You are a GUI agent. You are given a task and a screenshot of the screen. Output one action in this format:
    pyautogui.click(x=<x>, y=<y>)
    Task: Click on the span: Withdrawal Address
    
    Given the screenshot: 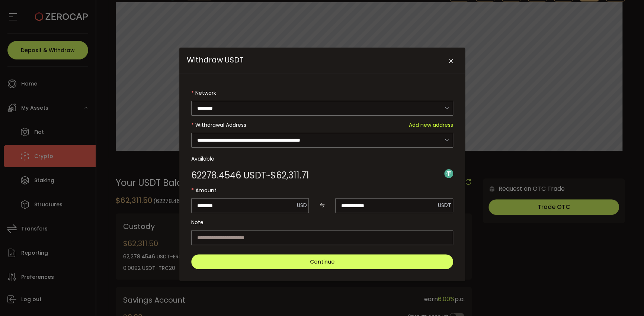 What is the action you would take?
    pyautogui.click(x=221, y=125)
    